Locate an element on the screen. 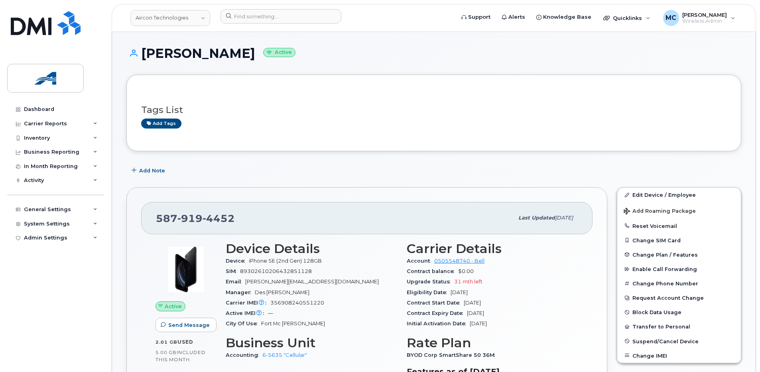  span: Account is located at coordinates (420, 260).